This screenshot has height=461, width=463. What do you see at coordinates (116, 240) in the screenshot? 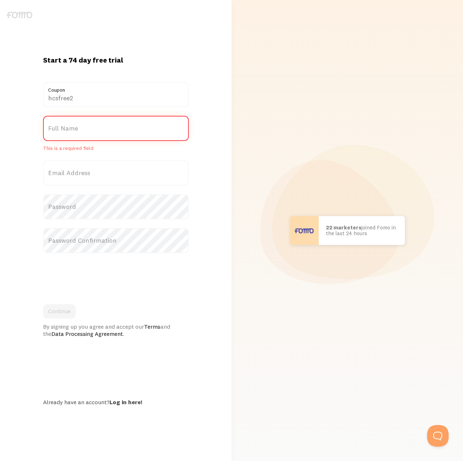
I see `label: Password Confirmation` at bounding box center [116, 240].